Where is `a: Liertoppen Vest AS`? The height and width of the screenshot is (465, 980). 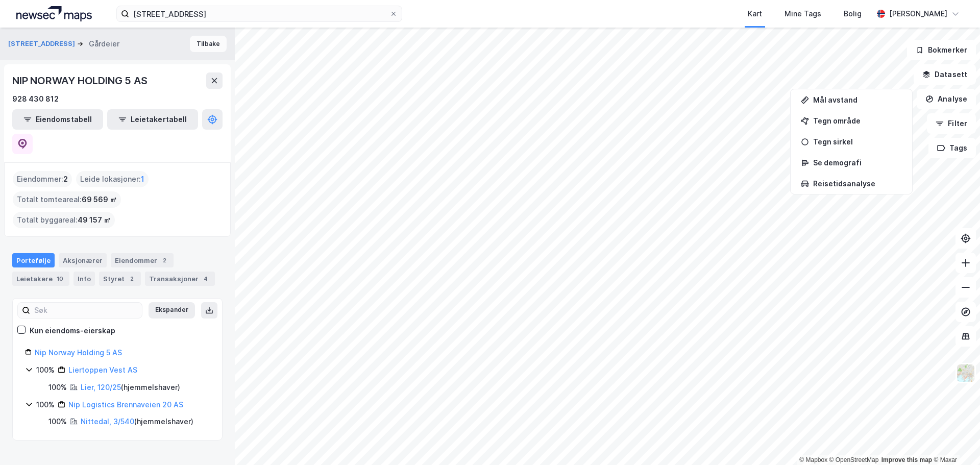
a: Liertoppen Vest AS is located at coordinates (103, 370).